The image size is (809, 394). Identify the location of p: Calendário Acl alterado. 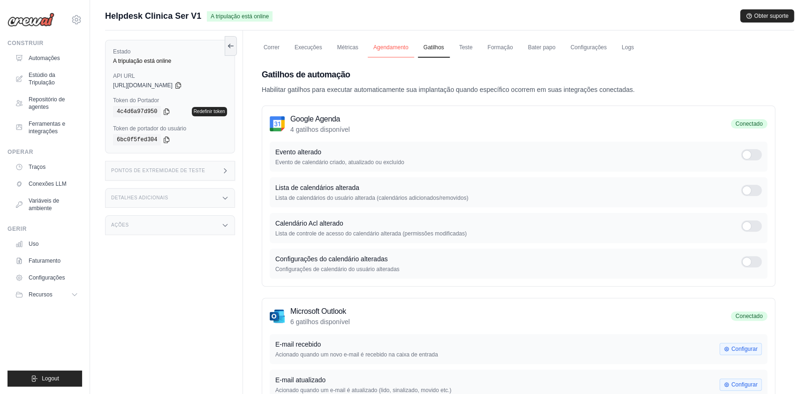
(508, 223).